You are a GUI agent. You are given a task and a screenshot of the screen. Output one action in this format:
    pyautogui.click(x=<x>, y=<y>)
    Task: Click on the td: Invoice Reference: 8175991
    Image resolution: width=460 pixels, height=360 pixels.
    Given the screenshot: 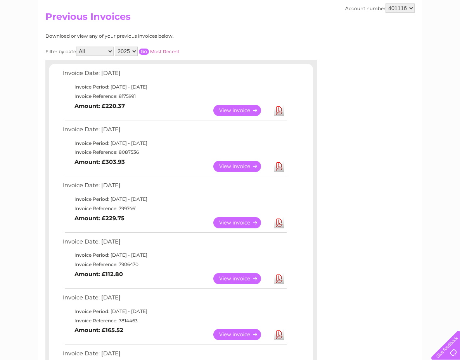 What is the action you would take?
    pyautogui.click(x=174, y=96)
    